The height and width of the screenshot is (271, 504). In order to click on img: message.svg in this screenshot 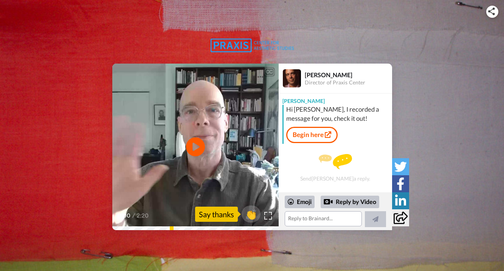, I will do `click(335, 161)`.